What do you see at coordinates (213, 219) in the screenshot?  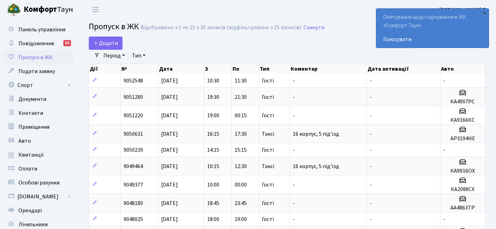 I see `span: 18:00` at bounding box center [213, 219].